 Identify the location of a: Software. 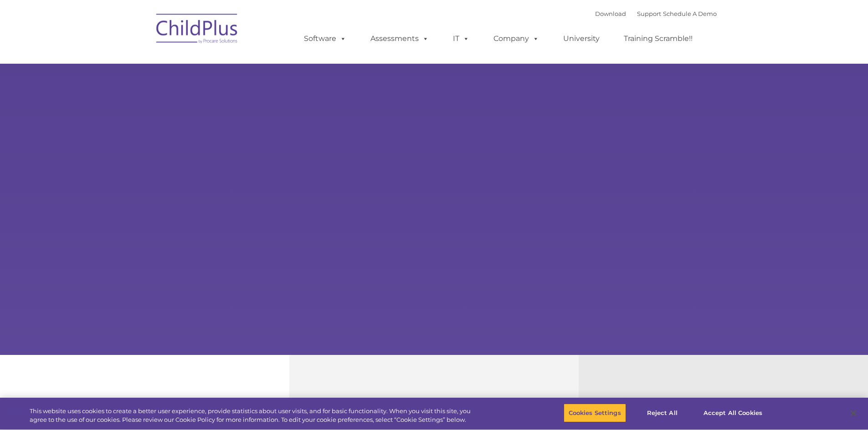
(325, 39).